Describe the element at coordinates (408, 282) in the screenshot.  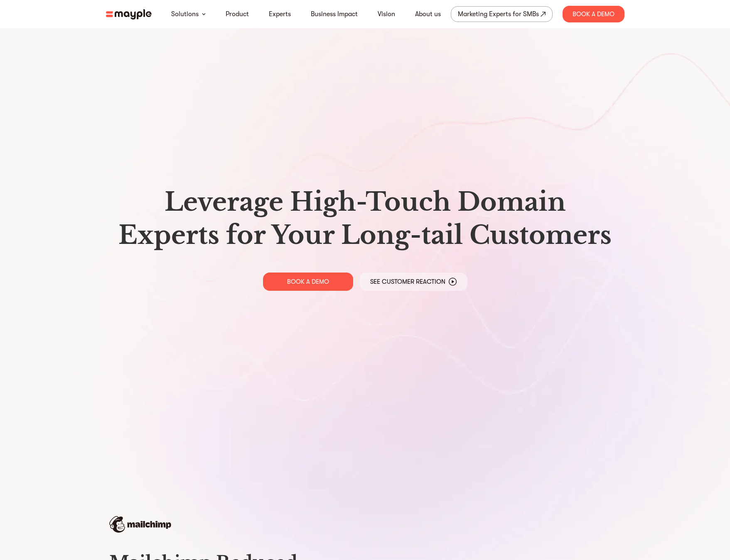
I see `p: See Customer Reaction` at that location.